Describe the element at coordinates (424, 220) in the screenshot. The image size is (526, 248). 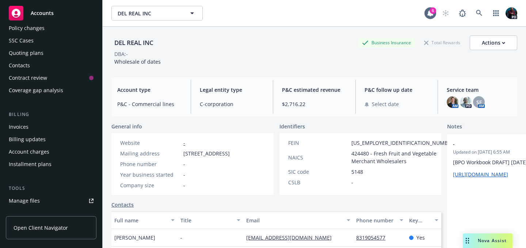
I see `button: Key contact` at that location.